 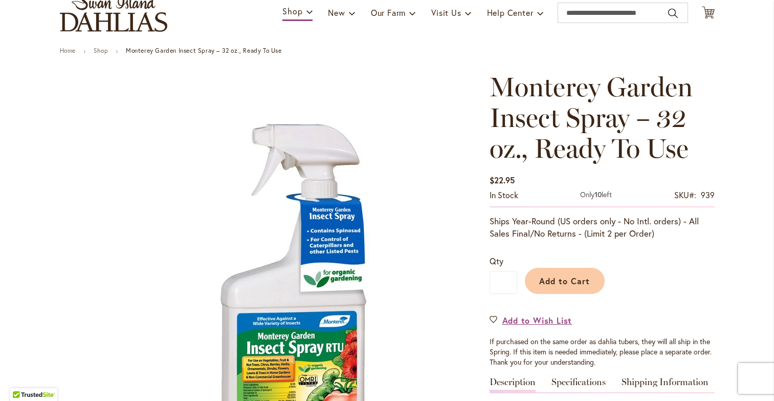 I want to click on a: Specifications, so click(x=579, y=384).